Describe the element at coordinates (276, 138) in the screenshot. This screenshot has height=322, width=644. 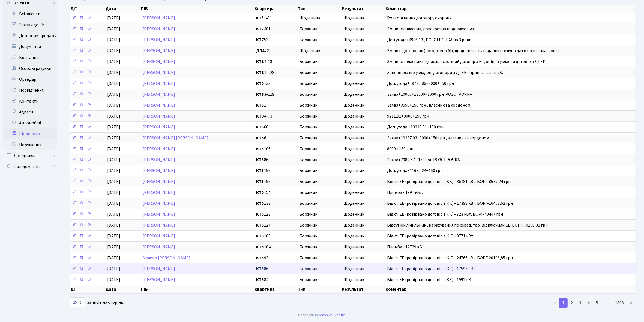
I see `span: 6` at that location.